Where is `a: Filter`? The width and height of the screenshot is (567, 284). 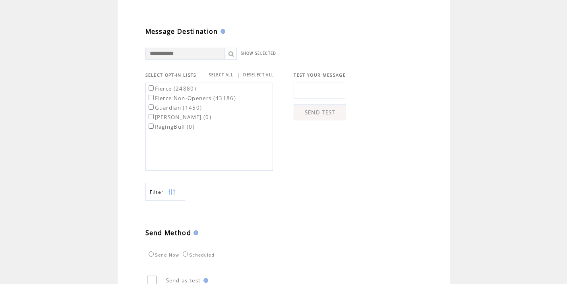
a: Filter is located at coordinates (165, 191).